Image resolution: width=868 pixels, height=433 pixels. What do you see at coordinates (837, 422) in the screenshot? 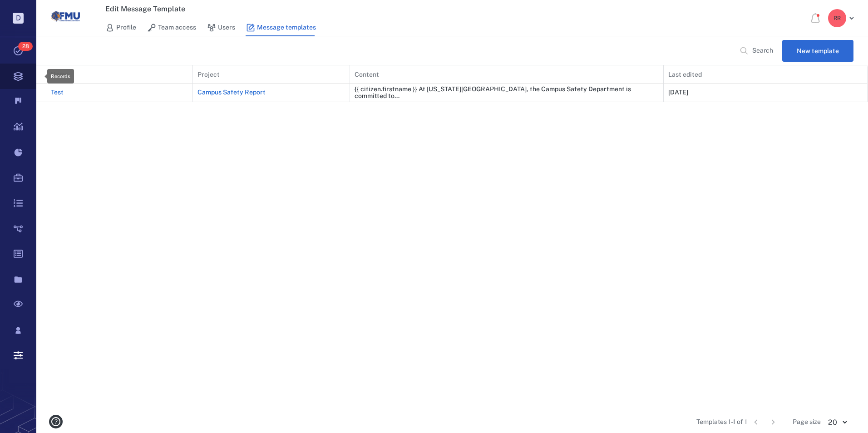
I see `div: 20` at bounding box center [837, 422].